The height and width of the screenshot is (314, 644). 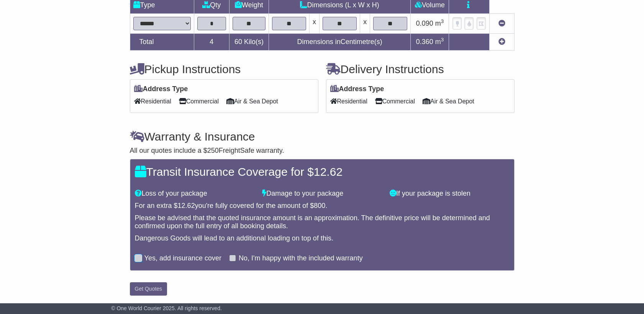 What do you see at coordinates (425, 42) in the screenshot?
I see `span: 0.360` at bounding box center [425, 42].